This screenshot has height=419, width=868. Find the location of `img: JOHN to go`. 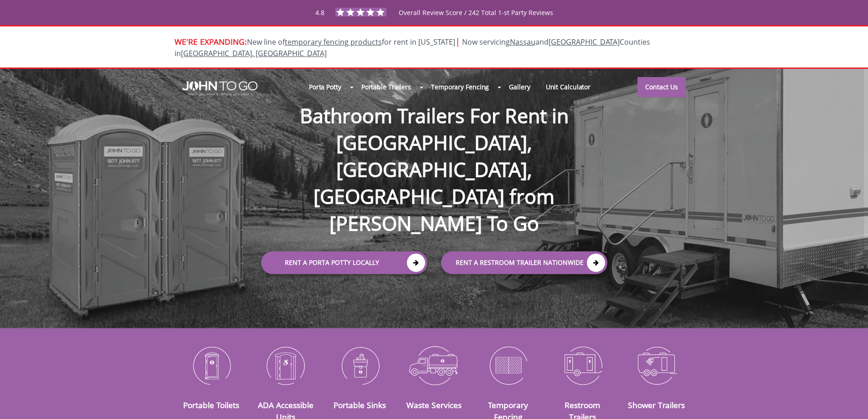

img: JOHN to go is located at coordinates (220, 88).